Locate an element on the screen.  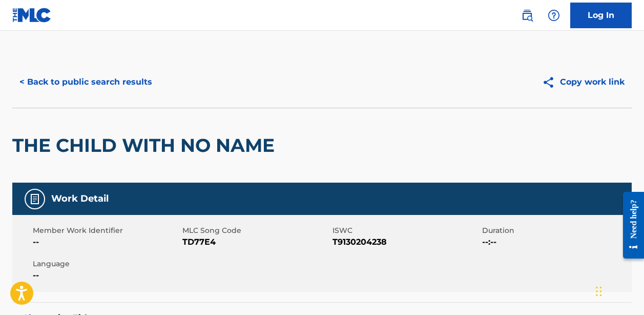
img: MLC Logo is located at coordinates (32, 15).